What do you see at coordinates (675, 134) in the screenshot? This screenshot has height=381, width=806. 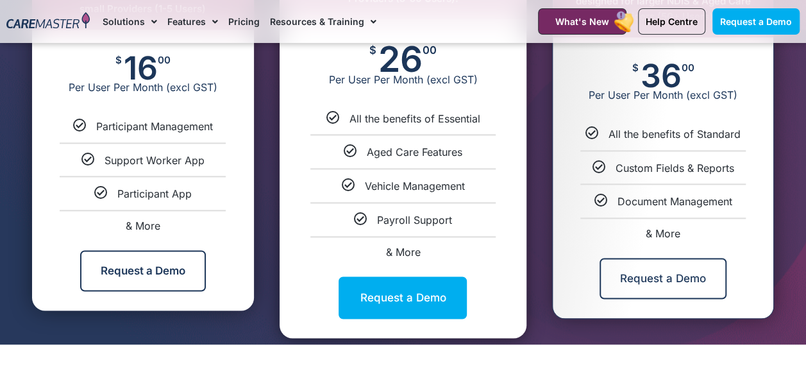 I see `a: All the benefits of Standard` at bounding box center [675, 134].